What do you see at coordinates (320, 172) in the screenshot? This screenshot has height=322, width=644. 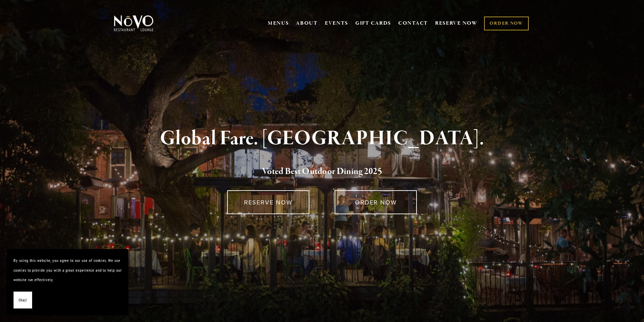 I see `a: Voted Best Outdoor Dining 202` at bounding box center [320, 172].